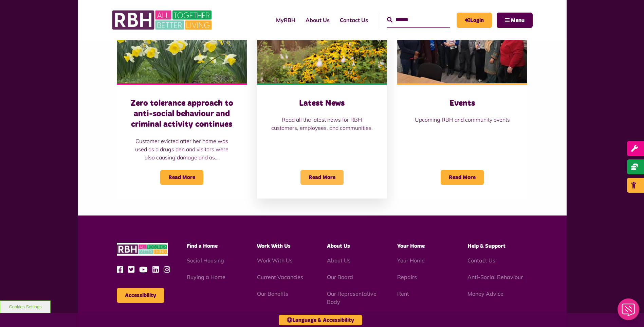 Image resolution: width=644 pixels, height=327 pixels. What do you see at coordinates (273, 246) in the screenshot?
I see `span: Work With Us` at bounding box center [273, 246].